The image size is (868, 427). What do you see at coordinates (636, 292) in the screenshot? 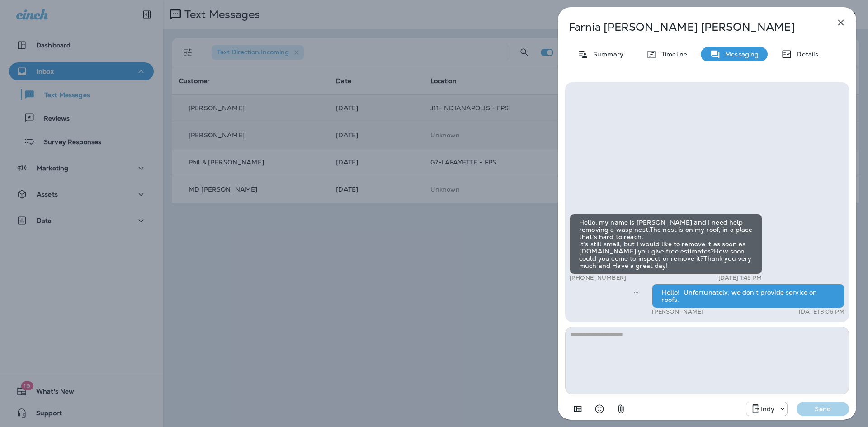
I see `span: Sent` at bounding box center [636, 292].